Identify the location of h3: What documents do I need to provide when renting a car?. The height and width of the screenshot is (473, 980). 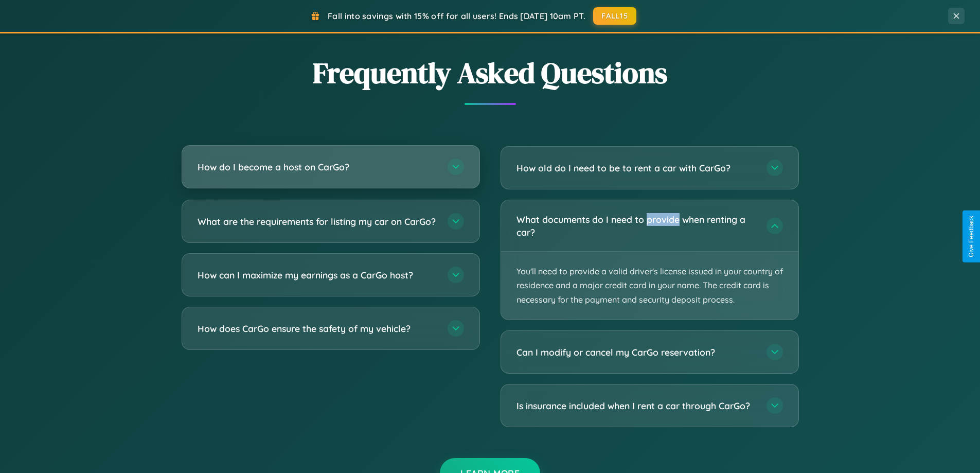
(636, 225).